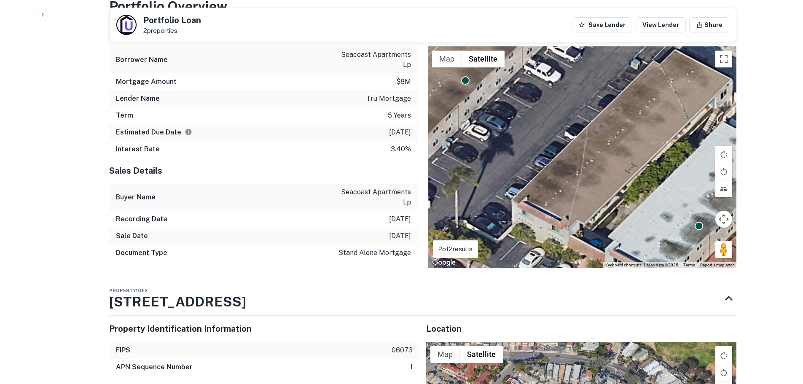  Describe the element at coordinates (263, 171) in the screenshot. I see `h5: Sales Details` at that location.